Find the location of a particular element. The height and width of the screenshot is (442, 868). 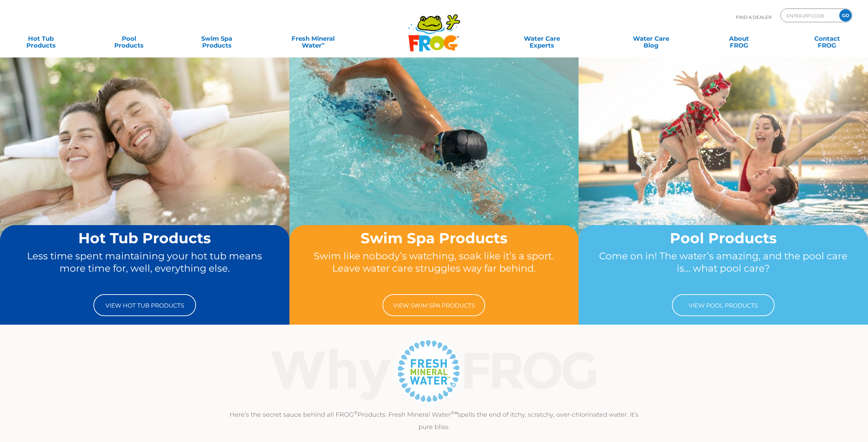

a: Water CareExperts is located at coordinates (542, 39).